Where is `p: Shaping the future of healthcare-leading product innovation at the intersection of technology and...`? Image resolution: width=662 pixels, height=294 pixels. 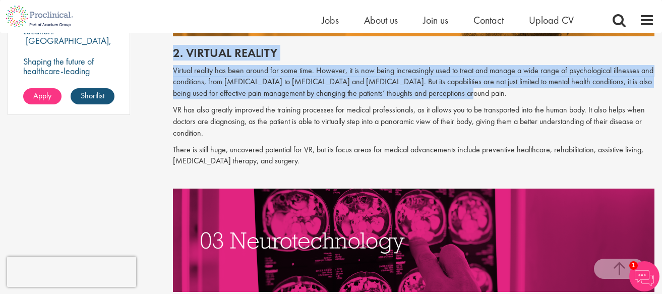 p: Shaping the future of healthcare-leading product innovation at the intersection of technology and... is located at coordinates (69, 80).